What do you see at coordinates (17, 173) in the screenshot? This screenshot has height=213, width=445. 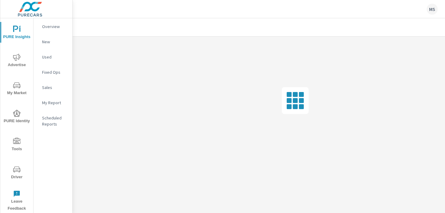 I see `span: Driver` at bounding box center [17, 173].